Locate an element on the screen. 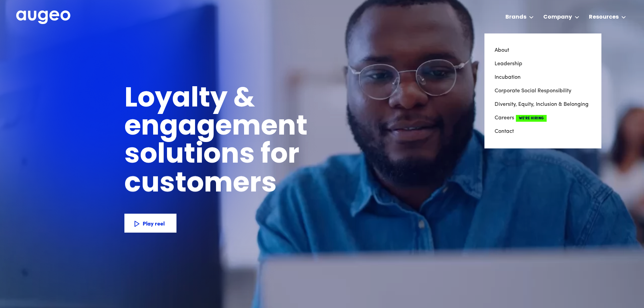  a: Leadership is located at coordinates (543, 64).